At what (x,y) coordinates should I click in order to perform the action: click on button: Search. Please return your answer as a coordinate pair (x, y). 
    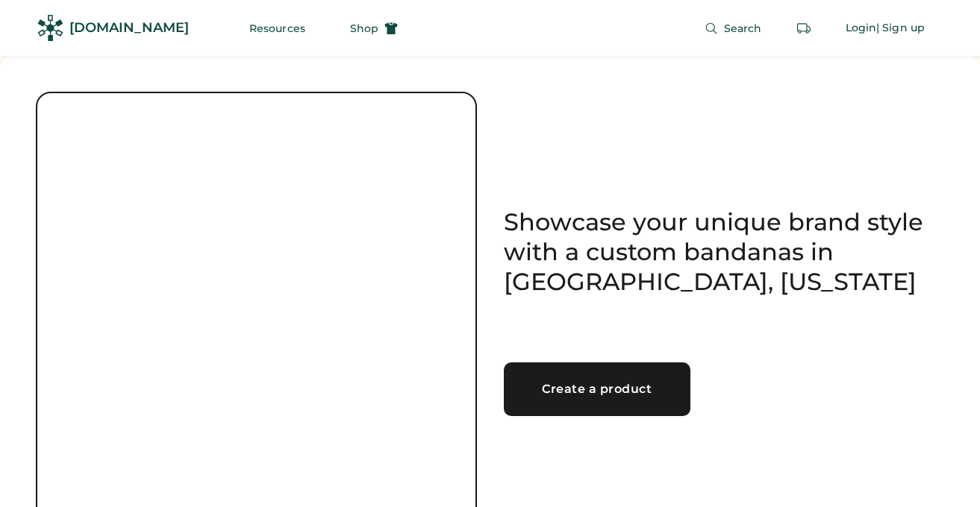
    Looking at the image, I should click on (733, 29).